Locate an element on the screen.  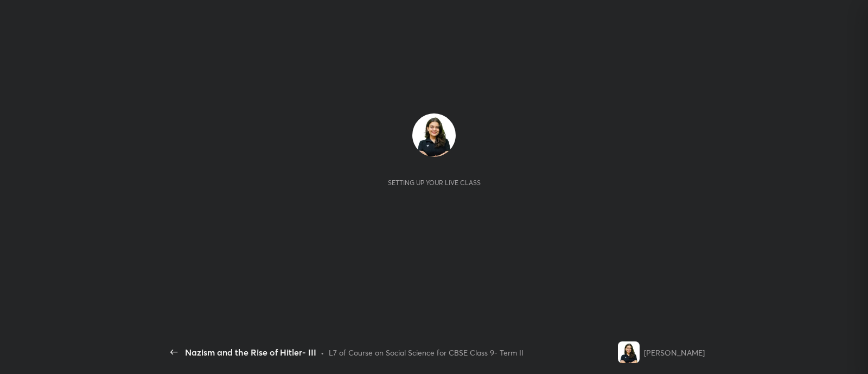
div: Nazism and the Rise of Hitler- III is located at coordinates (250, 352).